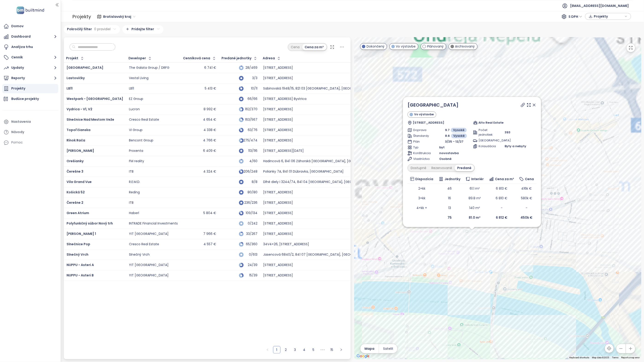  Describe the element at coordinates (143, 29) in the screenshot. I see `div: Pridajte filter` at that location.